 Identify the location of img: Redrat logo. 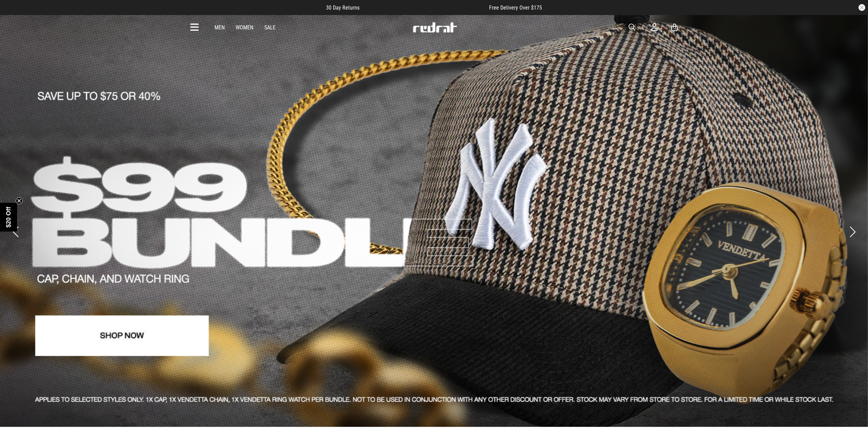
(435, 27).